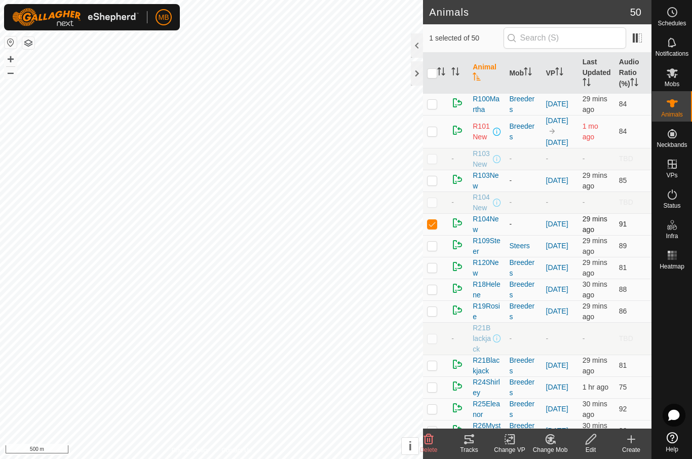  I want to click on span: 15 Aug 2025 at 5:03 am, so click(595, 387).